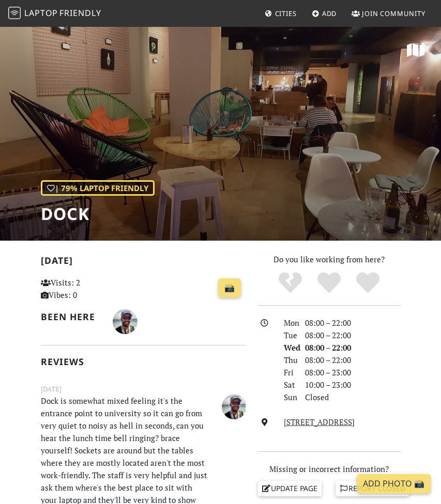  What do you see at coordinates (143, 361) in the screenshot?
I see `h2: Reviews` at bounding box center [143, 361].